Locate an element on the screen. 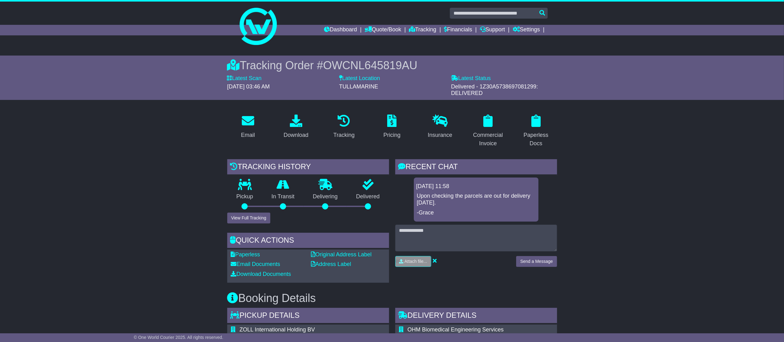 The width and height of the screenshot is (784, 342). span: © One World Courier 2025. All rights reserved. is located at coordinates (179, 337).